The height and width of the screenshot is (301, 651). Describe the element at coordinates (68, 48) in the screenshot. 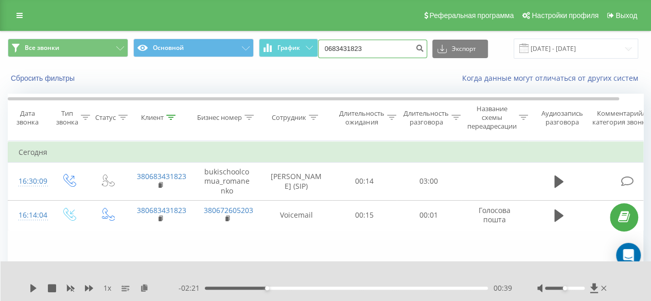

I see `button: Все звонки` at that location.